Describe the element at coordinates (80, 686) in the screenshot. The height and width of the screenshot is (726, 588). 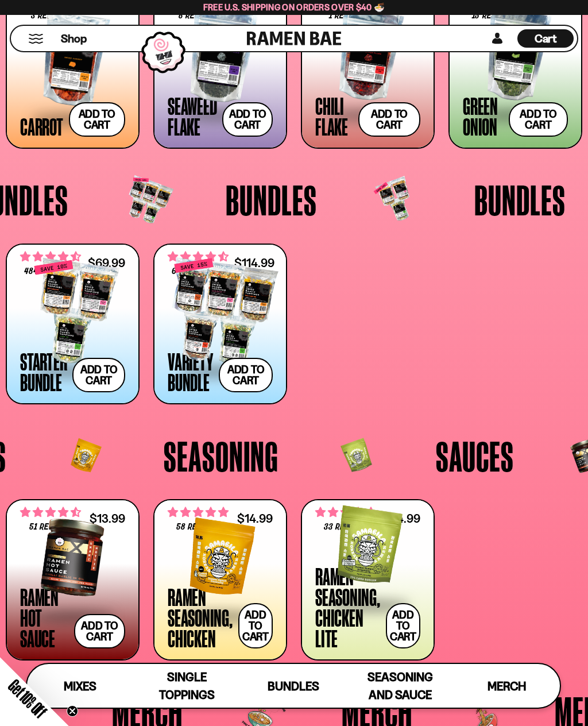
I see `span: Mixes` at that location.